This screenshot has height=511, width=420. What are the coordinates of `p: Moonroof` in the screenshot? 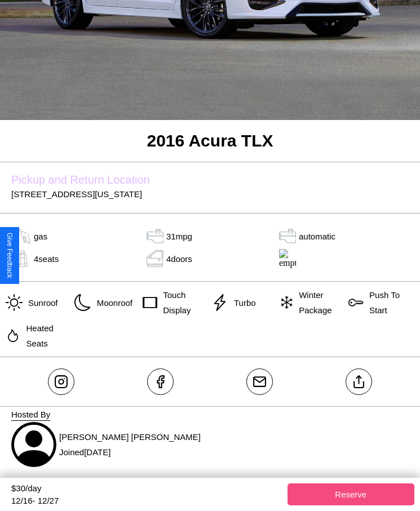 It's located at (112, 302).